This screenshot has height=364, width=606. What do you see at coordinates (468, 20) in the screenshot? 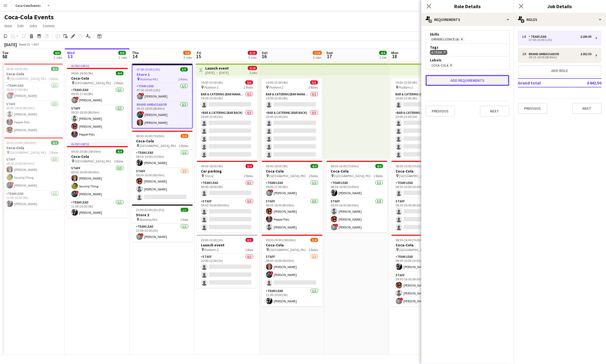
I see `div: Requirements` at bounding box center [468, 20].